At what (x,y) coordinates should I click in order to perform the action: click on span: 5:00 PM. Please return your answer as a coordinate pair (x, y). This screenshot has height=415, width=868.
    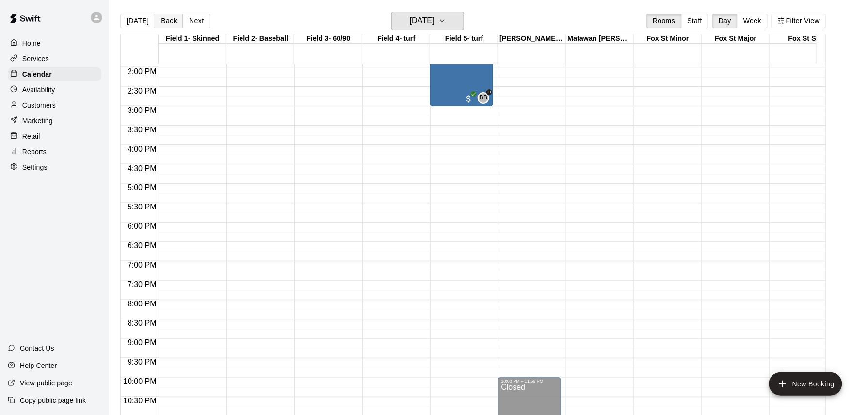
    Looking at the image, I should click on (142, 188).